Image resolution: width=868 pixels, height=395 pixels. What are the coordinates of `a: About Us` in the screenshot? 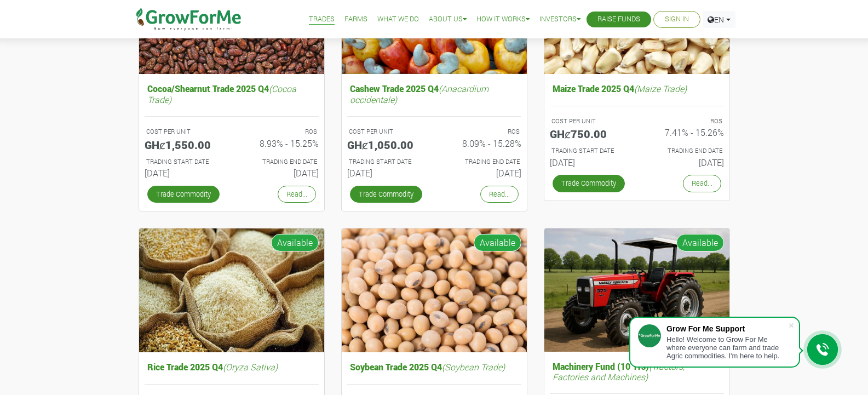 It's located at (447, 19).